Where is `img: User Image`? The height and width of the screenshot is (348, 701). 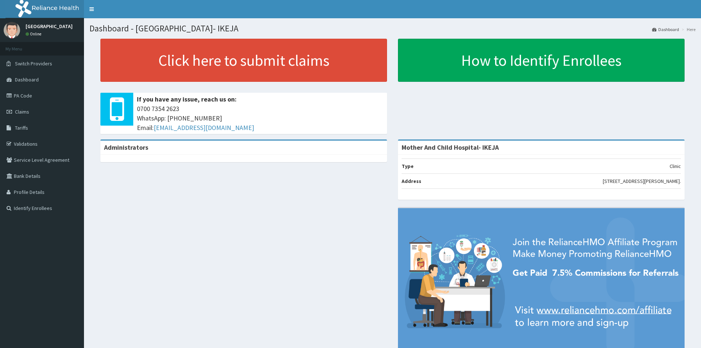
img: User Image is located at coordinates (12, 30).